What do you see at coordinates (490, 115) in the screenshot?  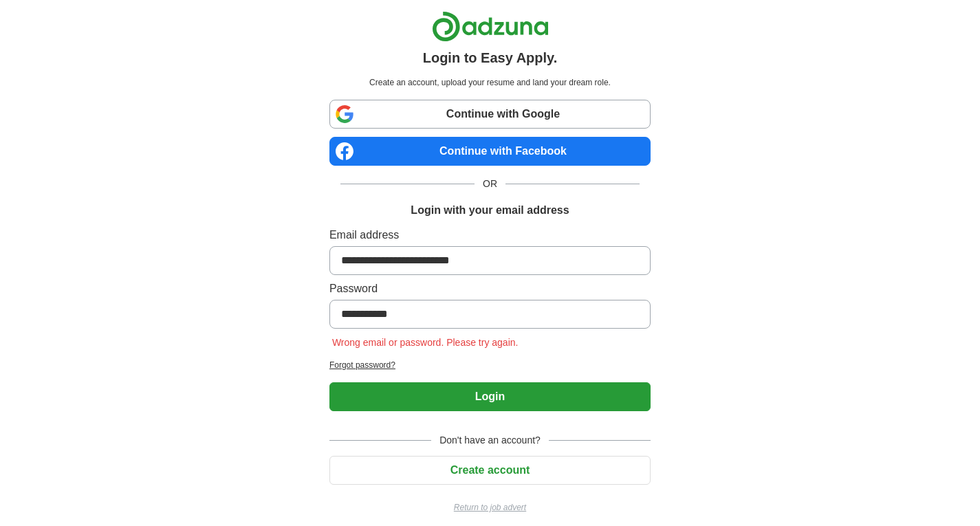 I see `a: Continue with Google` at bounding box center [490, 115].